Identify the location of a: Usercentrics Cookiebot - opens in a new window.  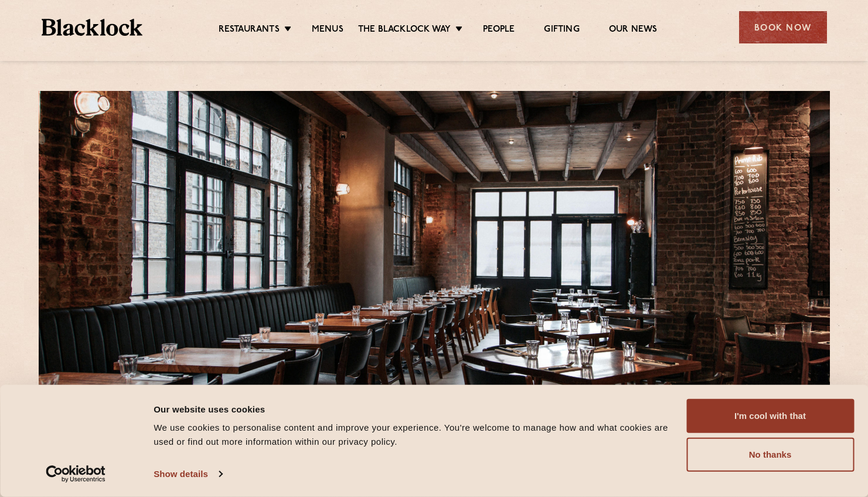
(75, 474).